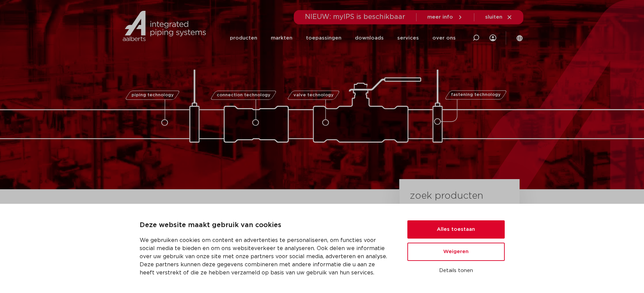 Image resolution: width=644 pixels, height=293 pixels. I want to click on span: meer info, so click(440, 17).